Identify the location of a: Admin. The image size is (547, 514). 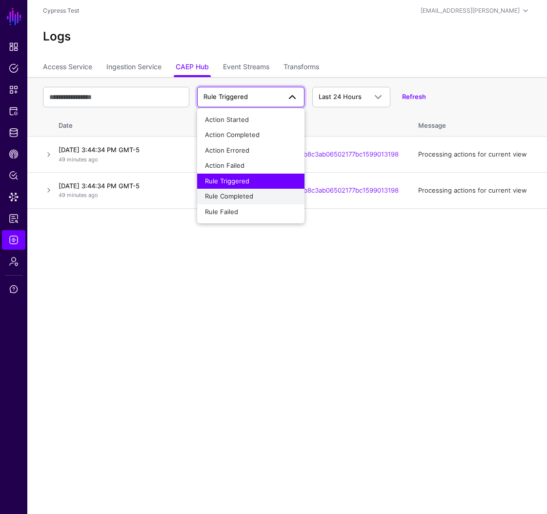
(14, 261).